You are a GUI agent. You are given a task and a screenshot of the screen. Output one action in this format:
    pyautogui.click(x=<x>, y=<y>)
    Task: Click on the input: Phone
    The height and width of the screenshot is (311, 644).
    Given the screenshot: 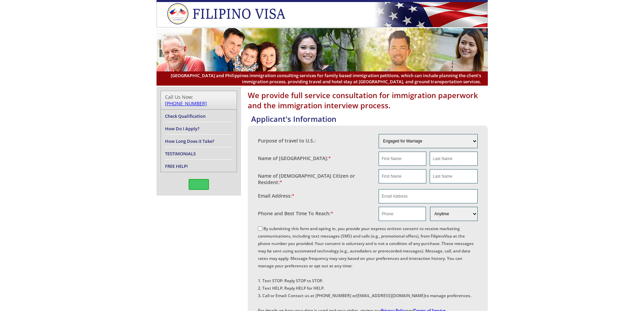 What is the action you would take?
    pyautogui.click(x=402, y=214)
    